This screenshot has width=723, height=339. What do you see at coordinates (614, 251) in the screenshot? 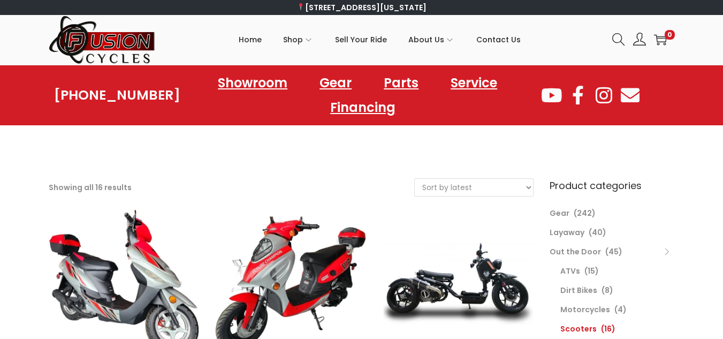
I see `span: (45)` at bounding box center [614, 251].